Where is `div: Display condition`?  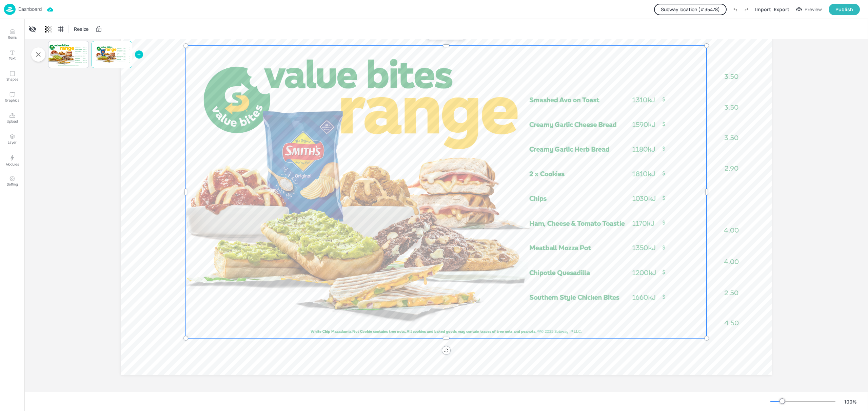 div: Display condition is located at coordinates (32, 29).